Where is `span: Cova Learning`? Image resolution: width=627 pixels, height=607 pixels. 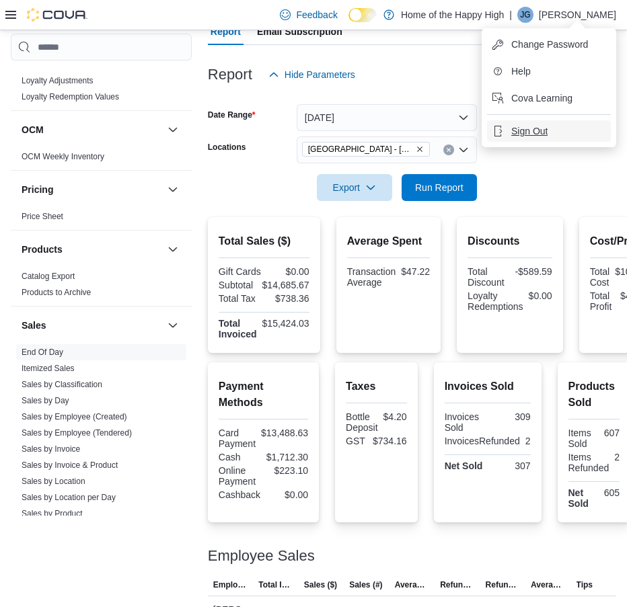
span: Cova Learning is located at coordinates (541, 98).